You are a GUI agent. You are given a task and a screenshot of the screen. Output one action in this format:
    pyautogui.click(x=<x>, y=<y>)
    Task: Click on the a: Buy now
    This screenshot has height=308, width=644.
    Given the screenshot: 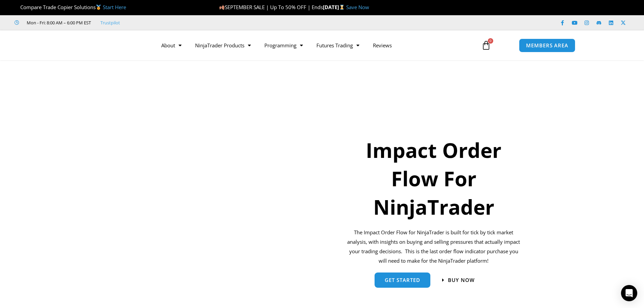 What is the action you would take?
    pyautogui.click(x=458, y=280)
    